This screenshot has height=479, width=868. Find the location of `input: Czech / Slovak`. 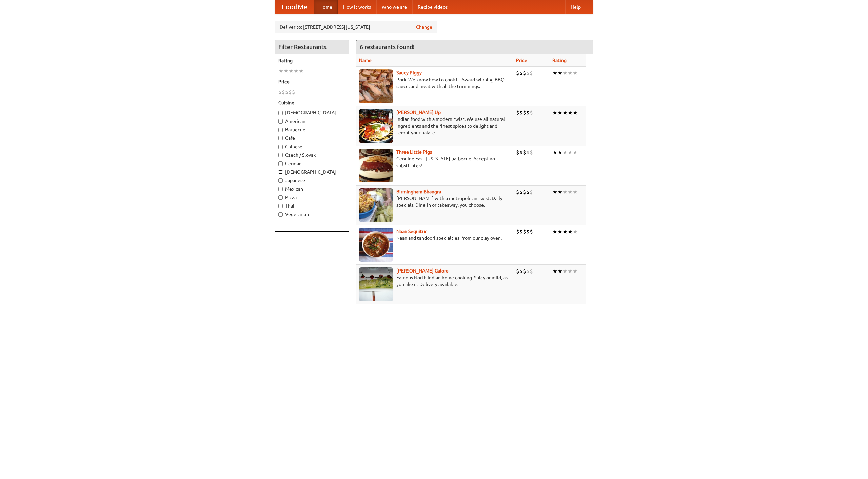

input: Czech / Slovak is located at coordinates (280, 155).